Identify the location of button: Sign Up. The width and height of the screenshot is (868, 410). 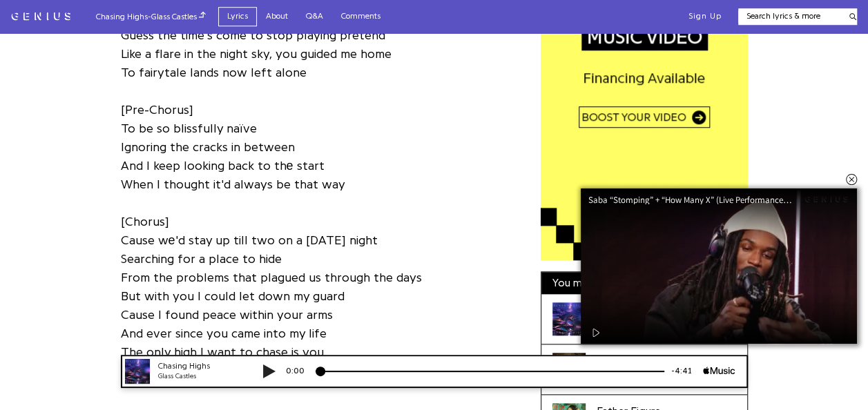
(705, 17).